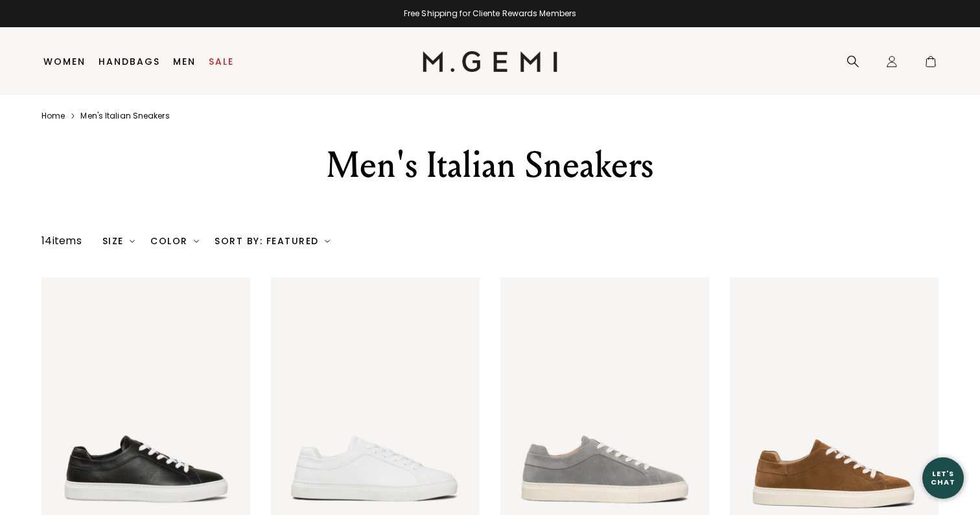 Image resolution: width=980 pixels, height=515 pixels. Describe the element at coordinates (124, 116) in the screenshot. I see `a: Men's italian sneakers` at that location.